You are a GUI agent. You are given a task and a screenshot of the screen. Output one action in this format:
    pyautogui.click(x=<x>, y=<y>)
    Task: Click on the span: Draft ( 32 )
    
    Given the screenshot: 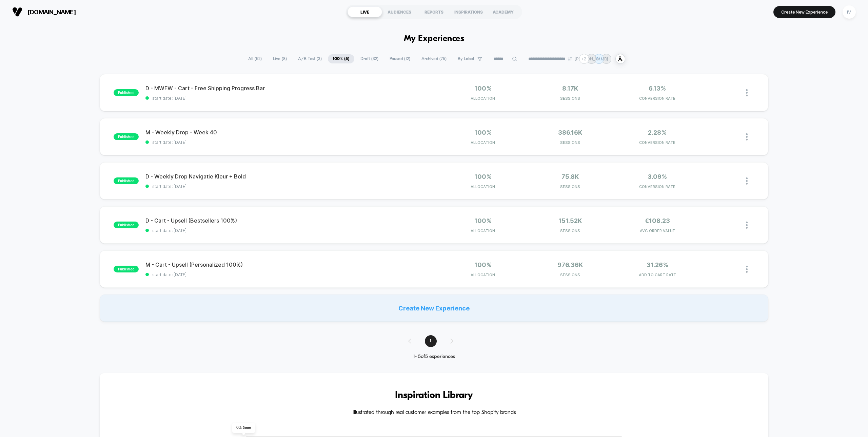 What is the action you would take?
    pyautogui.click(x=369, y=58)
    